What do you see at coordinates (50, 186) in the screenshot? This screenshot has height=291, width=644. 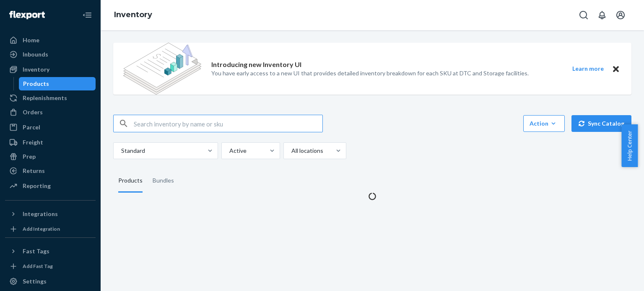 I see `a: Reporting` at bounding box center [50, 186].